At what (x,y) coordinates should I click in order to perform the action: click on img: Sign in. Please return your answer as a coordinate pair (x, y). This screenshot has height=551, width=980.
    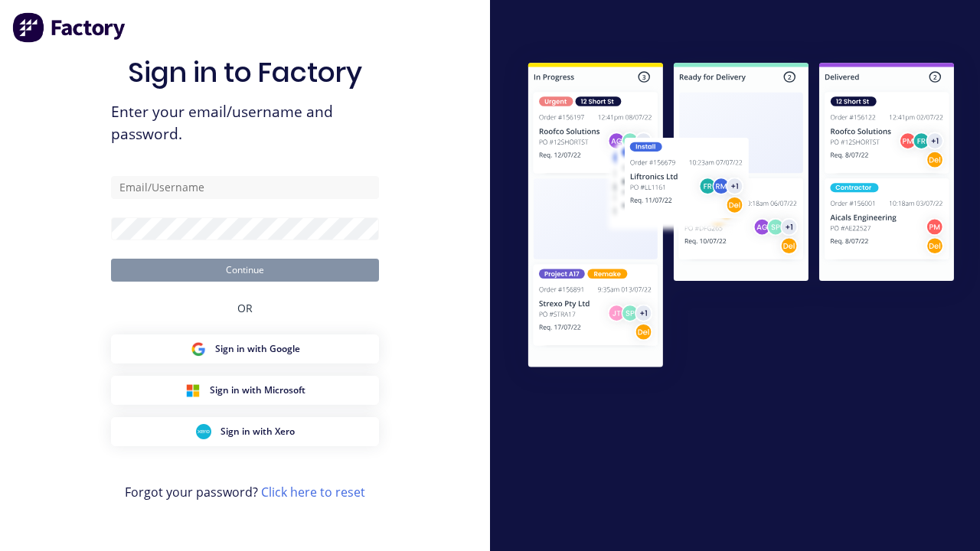
    Looking at the image, I should click on (741, 216).